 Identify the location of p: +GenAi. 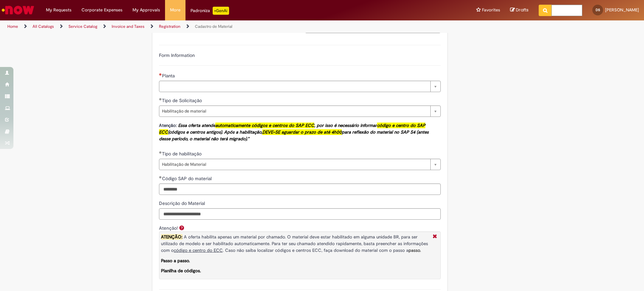
(221, 11).